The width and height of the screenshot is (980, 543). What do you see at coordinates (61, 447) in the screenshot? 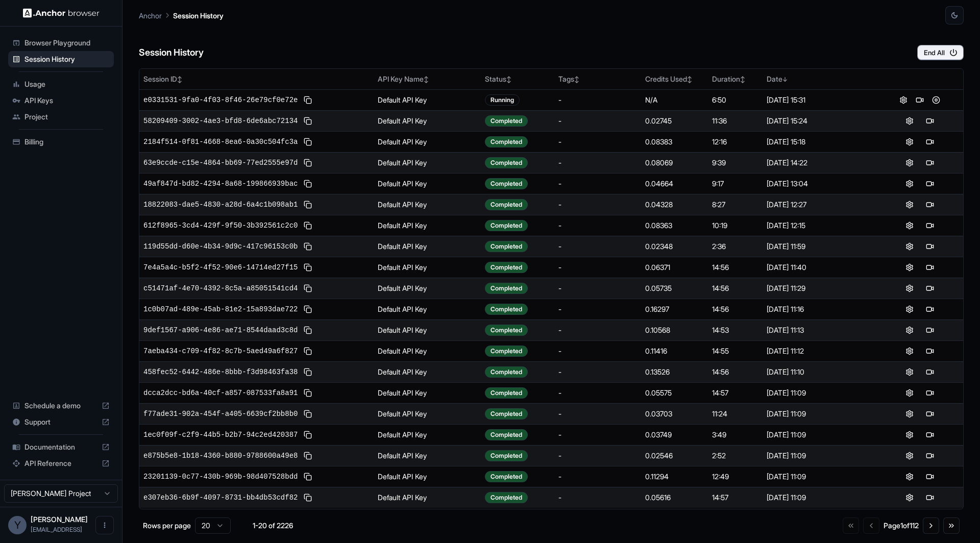
I see `span: Documentation` at bounding box center [61, 447].